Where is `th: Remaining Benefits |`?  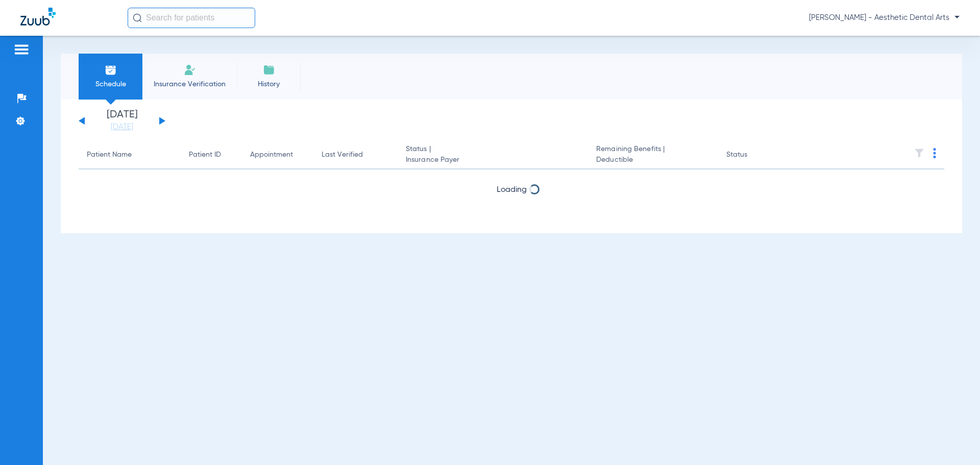 th: Remaining Benefits | is located at coordinates (653, 155).